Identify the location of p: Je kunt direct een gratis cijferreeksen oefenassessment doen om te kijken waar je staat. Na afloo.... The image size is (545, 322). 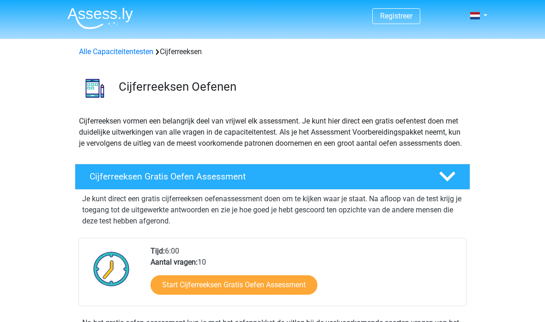
(273, 210).